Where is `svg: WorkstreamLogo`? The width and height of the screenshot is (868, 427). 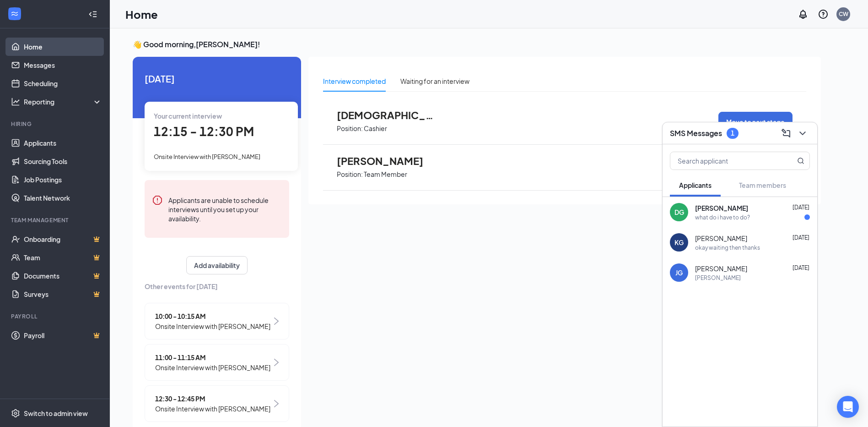 svg: WorkstreamLogo is located at coordinates (15, 13).